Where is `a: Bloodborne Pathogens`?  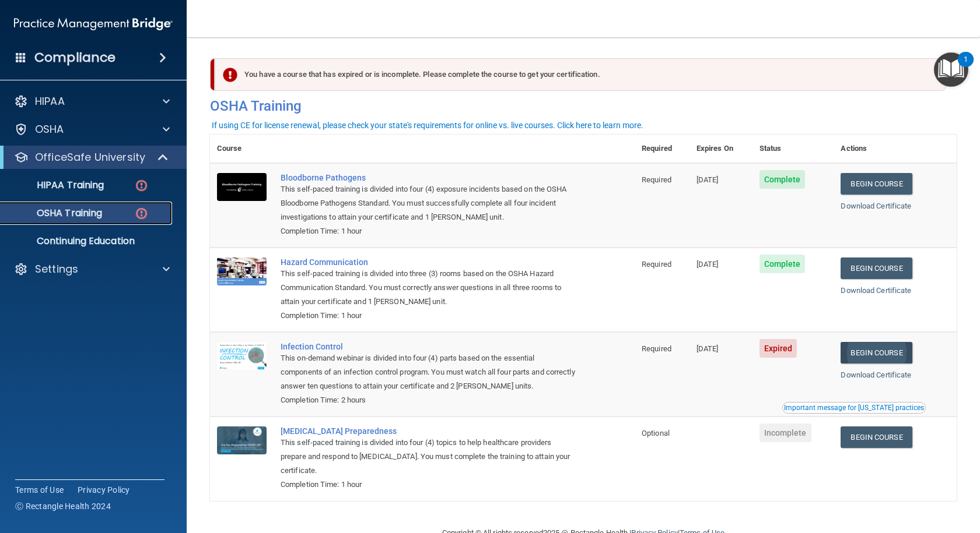
a: Bloodborne Pathogens is located at coordinates (429, 178).